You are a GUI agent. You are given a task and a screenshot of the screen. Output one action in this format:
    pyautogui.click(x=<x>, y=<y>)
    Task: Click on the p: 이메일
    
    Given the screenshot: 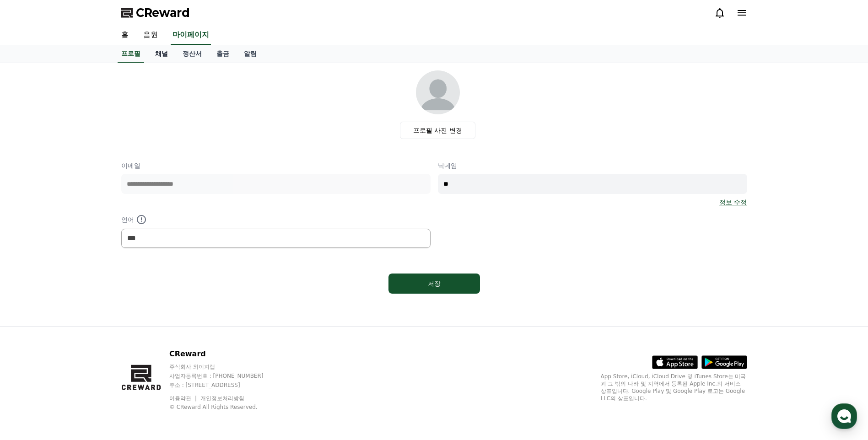 What is the action you would take?
    pyautogui.click(x=276, y=166)
    